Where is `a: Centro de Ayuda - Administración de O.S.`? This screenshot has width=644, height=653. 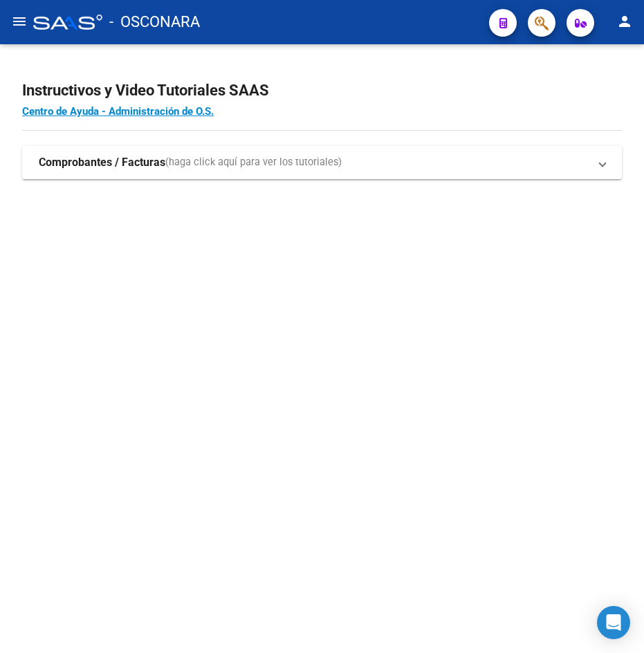 a: Centro de Ayuda - Administración de O.S. is located at coordinates (117, 111).